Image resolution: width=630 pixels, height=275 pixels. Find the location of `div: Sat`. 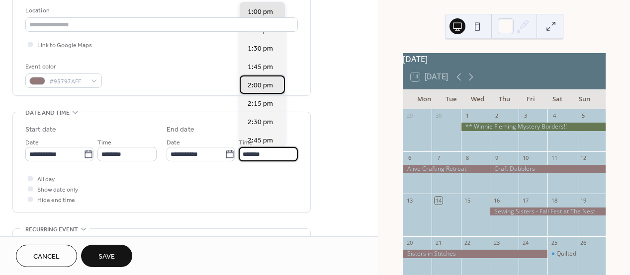

div: Sat is located at coordinates (558, 99).